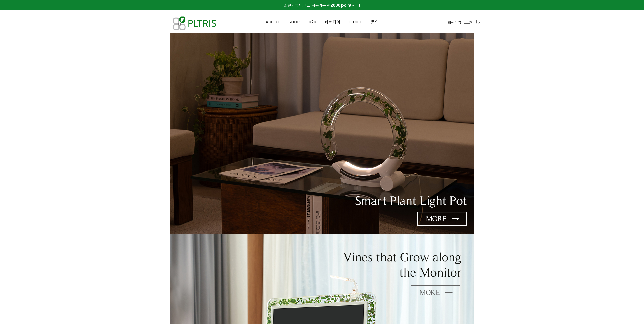 The height and width of the screenshot is (324, 644). Describe the element at coordinates (455, 22) in the screenshot. I see `a: 회원가입` at that location.